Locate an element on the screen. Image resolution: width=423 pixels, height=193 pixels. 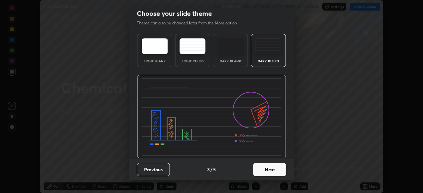
button: Next is located at coordinates (269, 170).